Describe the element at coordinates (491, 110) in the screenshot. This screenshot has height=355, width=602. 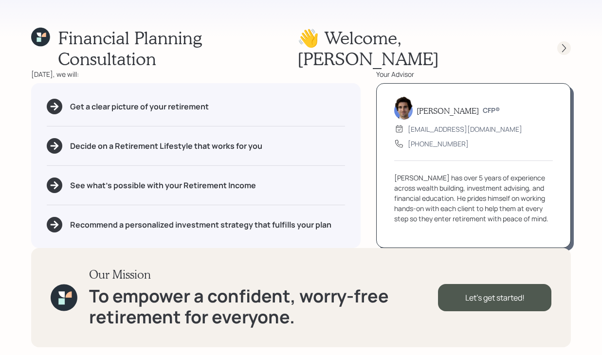
I see `h6: CFP®` at that location.